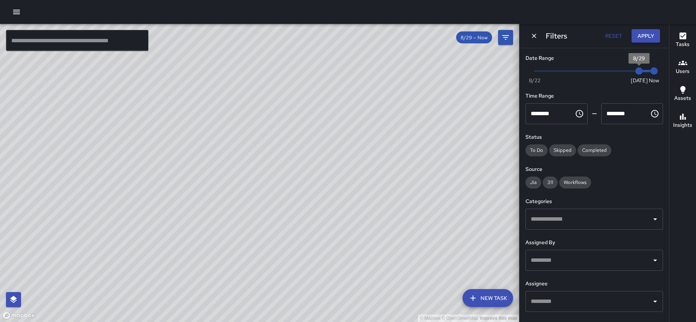  I want to click on button: Filters, so click(505, 37).